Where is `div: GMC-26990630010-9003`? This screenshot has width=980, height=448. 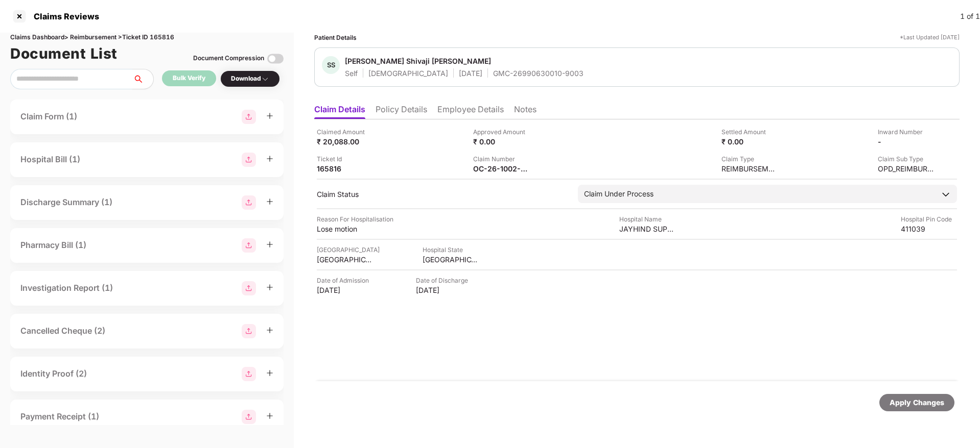 div: GMC-26990630010-9003 is located at coordinates (538, 73).